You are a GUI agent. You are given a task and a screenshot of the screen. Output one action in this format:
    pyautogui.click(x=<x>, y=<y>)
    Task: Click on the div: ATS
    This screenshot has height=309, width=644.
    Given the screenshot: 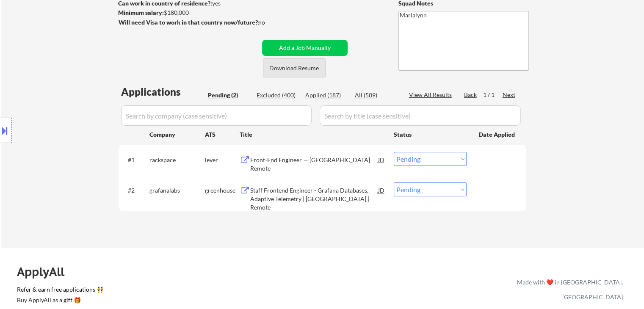 What is the action you would take?
    pyautogui.click(x=222, y=135)
    